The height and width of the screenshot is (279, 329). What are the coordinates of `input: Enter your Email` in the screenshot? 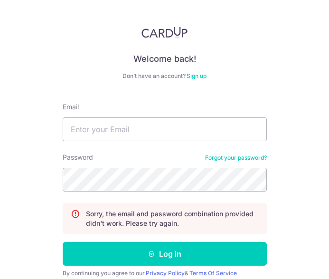 It's located at (165, 129).